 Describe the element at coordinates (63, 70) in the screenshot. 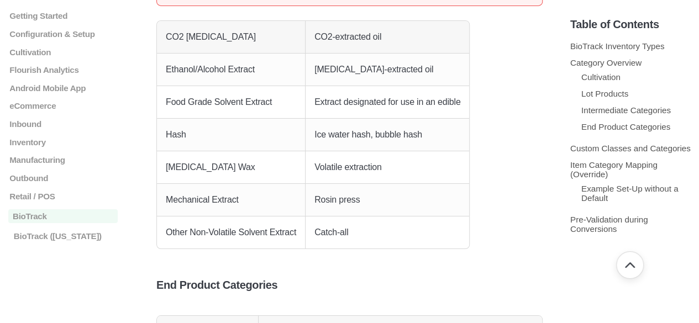

I see `a: Flourish Analytics` at that location.